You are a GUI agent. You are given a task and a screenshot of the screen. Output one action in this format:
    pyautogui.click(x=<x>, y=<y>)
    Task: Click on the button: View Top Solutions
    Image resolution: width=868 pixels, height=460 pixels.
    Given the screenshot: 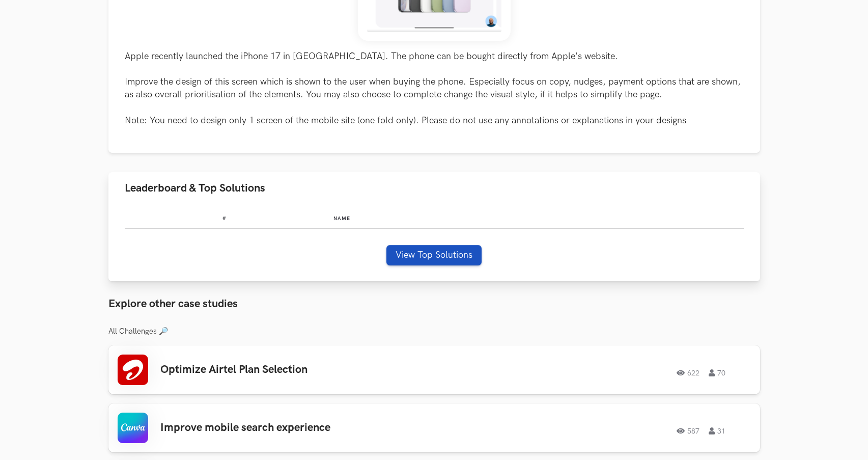 What is the action you would take?
    pyautogui.click(x=434, y=255)
    